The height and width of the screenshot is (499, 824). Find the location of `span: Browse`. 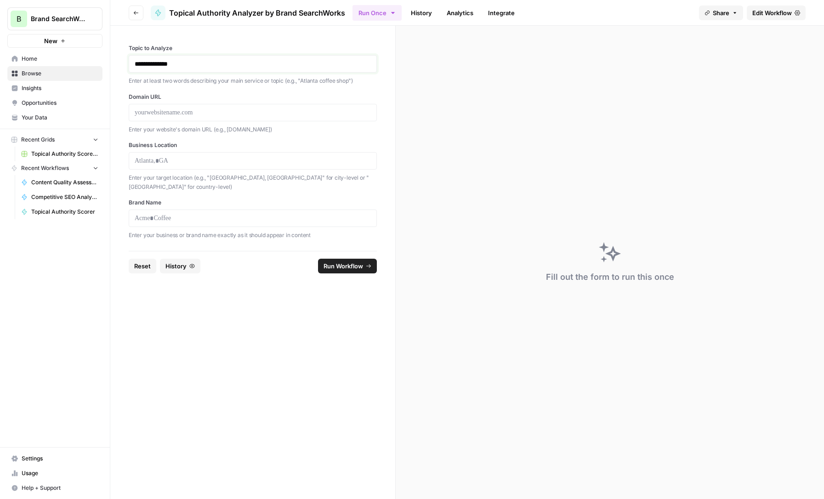

span: Browse is located at coordinates (60, 74).